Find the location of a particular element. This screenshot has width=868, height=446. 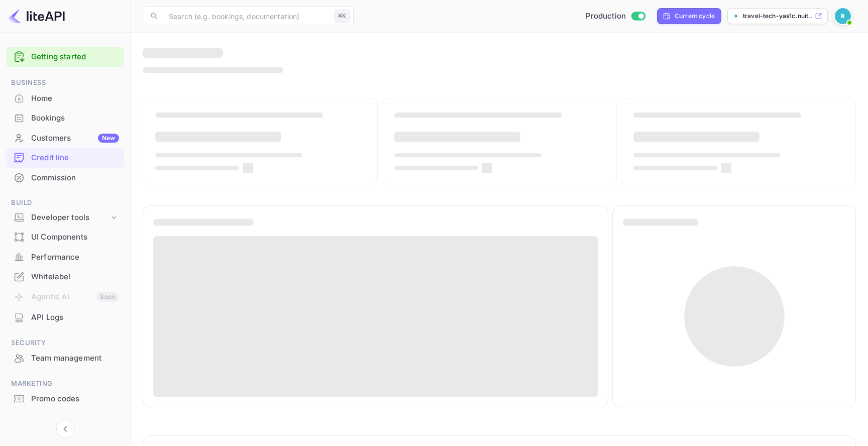

input: Search (e.g. bookings, documentation) is located at coordinates (247, 16).